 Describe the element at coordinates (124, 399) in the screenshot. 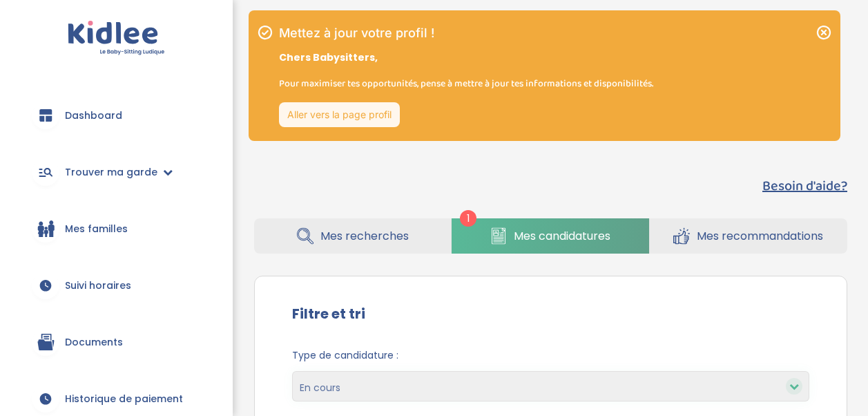

I see `span: Historique de paiement` at that location.